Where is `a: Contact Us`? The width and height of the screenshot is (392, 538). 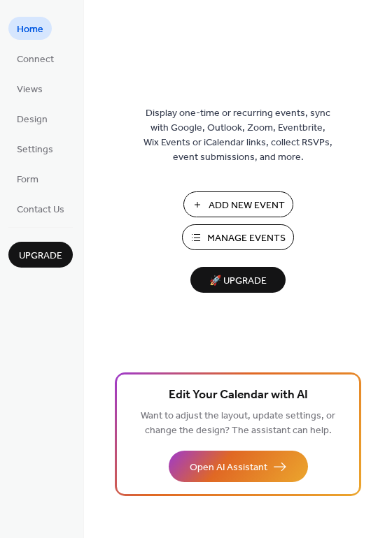
a: Contact Us is located at coordinates (40, 208).